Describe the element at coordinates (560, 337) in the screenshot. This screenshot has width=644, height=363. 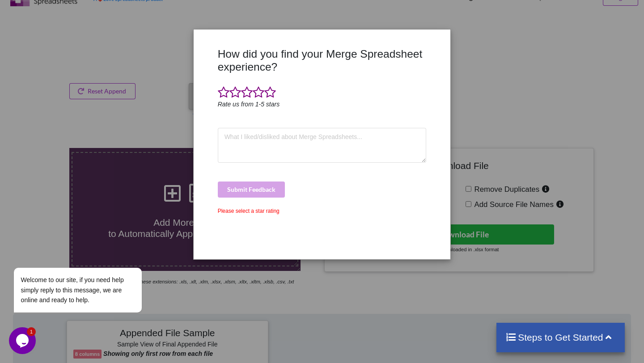
I see `h4: Steps to Get Started` at that location.